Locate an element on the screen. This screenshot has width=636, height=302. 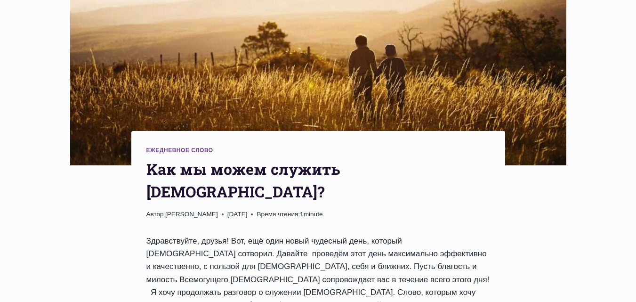
span: minute is located at coordinates (313, 214).